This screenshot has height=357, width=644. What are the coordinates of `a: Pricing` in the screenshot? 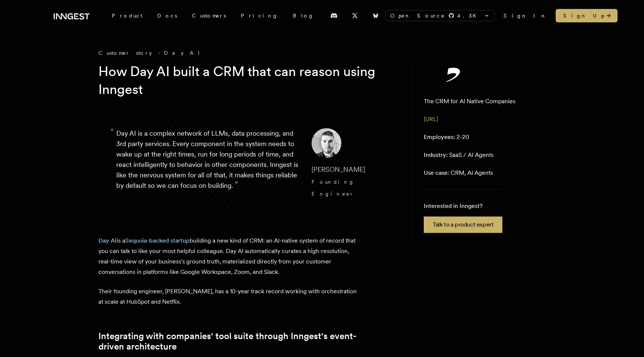 It's located at (259, 15).